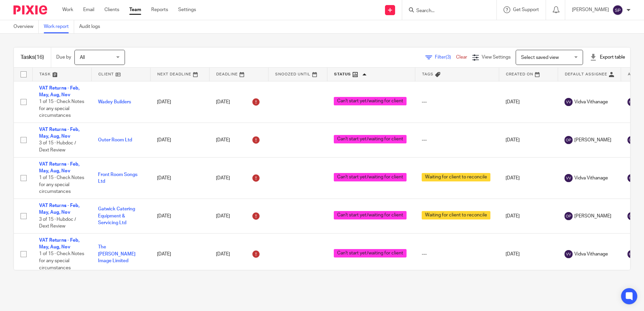 Image resolution: width=644 pixels, height=311 pixels. Describe the element at coordinates (117, 178) in the screenshot. I see `a: Front Room Songs Ltd` at that location.